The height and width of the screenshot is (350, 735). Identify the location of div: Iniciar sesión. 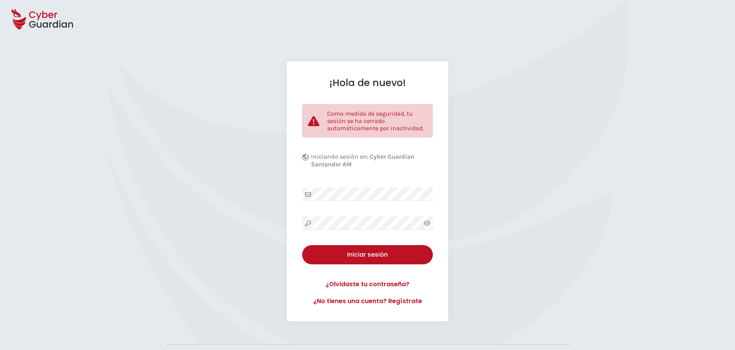
(367, 255).